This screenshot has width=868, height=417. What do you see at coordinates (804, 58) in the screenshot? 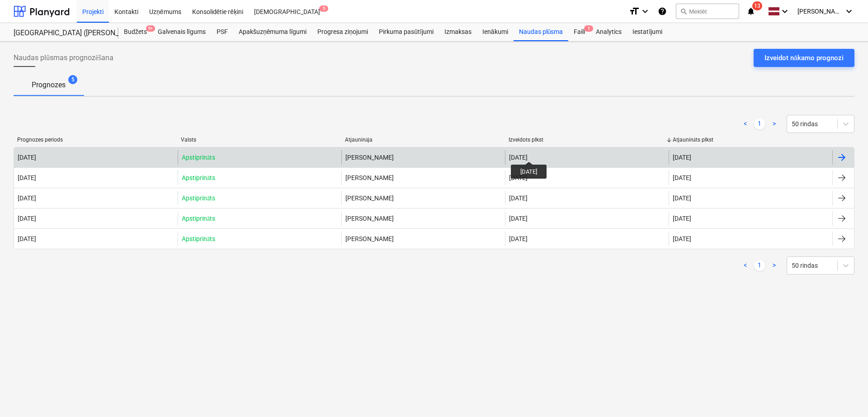
I see `button: Izveidot nākamo prognozi` at bounding box center [804, 58].